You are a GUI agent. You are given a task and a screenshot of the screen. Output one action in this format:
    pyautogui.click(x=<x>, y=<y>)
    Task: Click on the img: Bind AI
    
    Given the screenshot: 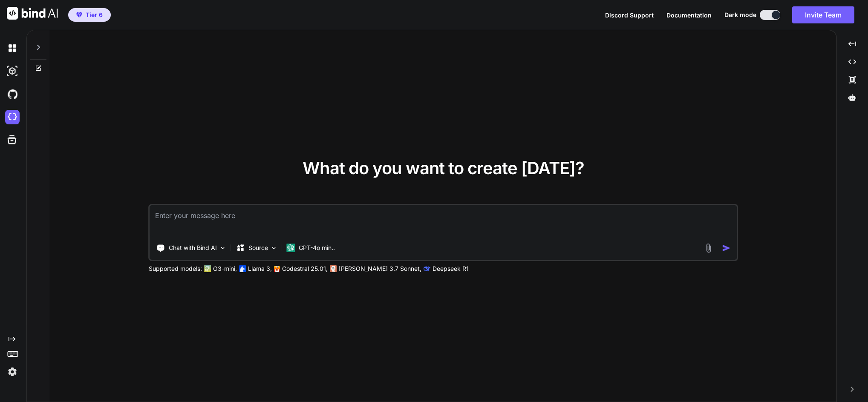 What is the action you would take?
    pyautogui.click(x=32, y=13)
    